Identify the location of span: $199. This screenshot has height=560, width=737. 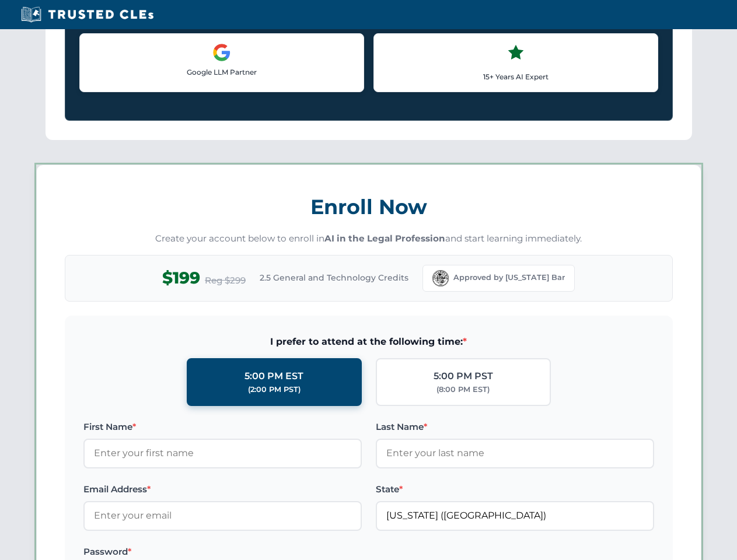
(181, 278).